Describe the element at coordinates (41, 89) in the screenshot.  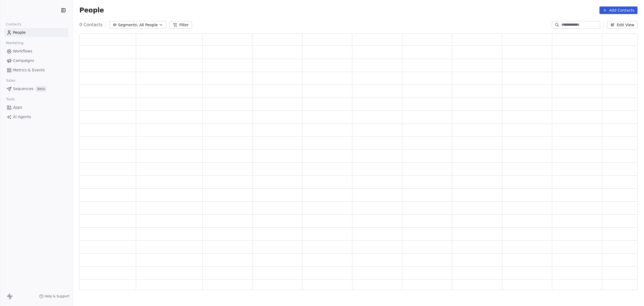
I see `span: Beta` at that location.